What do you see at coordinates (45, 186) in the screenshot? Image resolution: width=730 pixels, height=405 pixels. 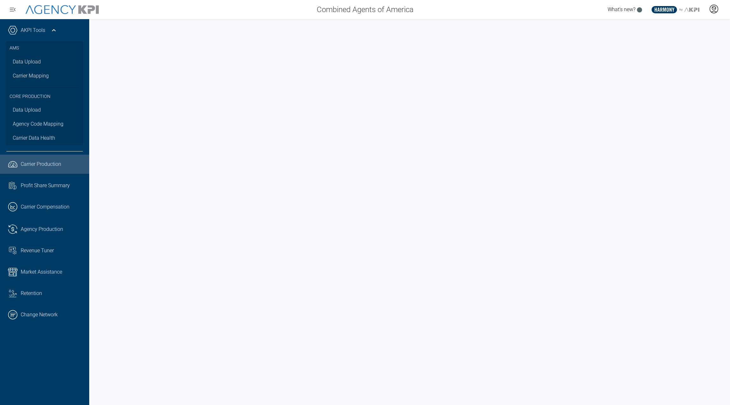 I see `span: Profit Share Summary` at bounding box center [45, 186].